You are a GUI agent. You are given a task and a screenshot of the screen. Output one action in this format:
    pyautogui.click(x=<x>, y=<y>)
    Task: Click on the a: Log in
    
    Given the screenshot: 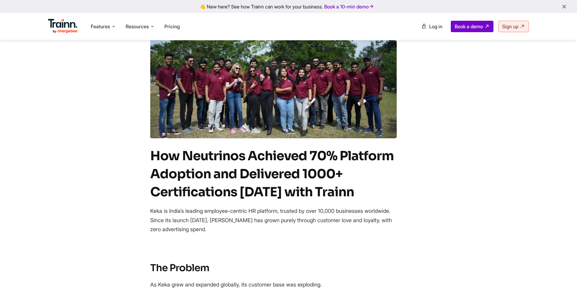 What is the action you would take?
    pyautogui.click(x=432, y=26)
    